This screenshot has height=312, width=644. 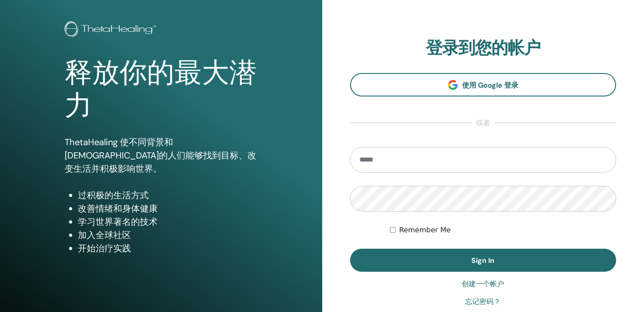 I want to click on span: 或者, so click(x=483, y=123).